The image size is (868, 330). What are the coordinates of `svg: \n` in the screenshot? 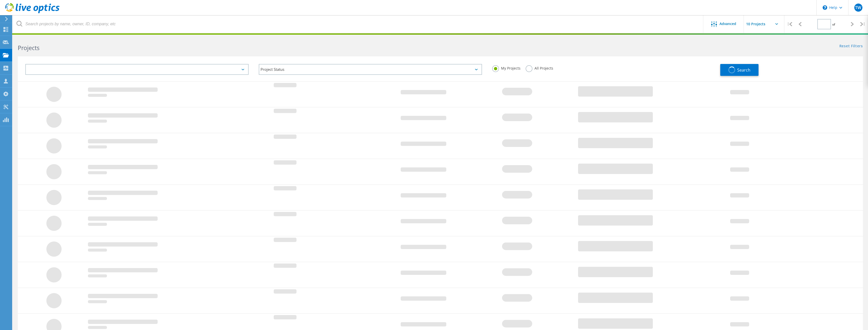 It's located at (825, 8).